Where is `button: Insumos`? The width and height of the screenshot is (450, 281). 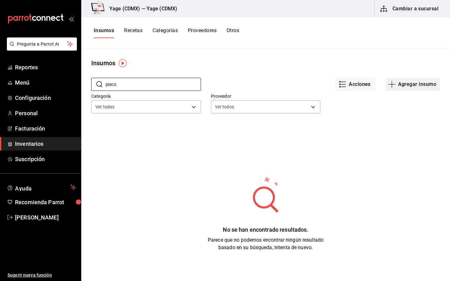 button: Insumos is located at coordinates (104, 33).